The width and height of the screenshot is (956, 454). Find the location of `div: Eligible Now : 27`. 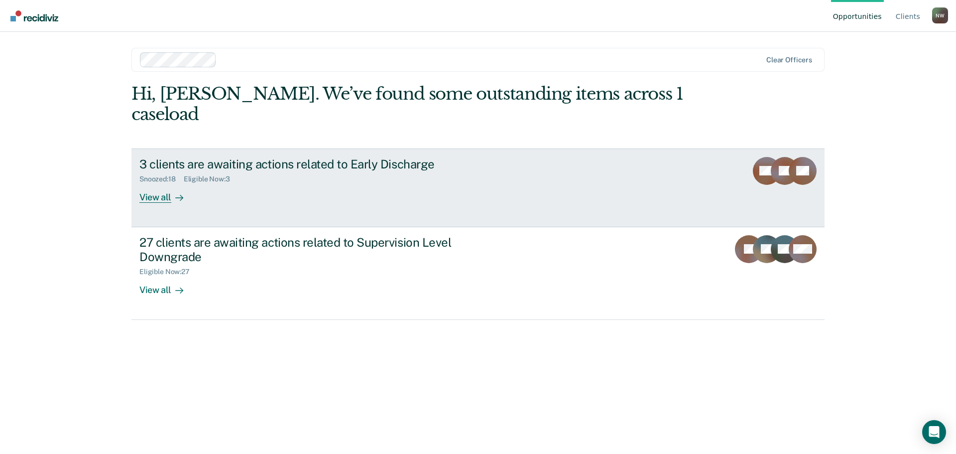

div: Eligible Now : 27 is located at coordinates (168, 271).